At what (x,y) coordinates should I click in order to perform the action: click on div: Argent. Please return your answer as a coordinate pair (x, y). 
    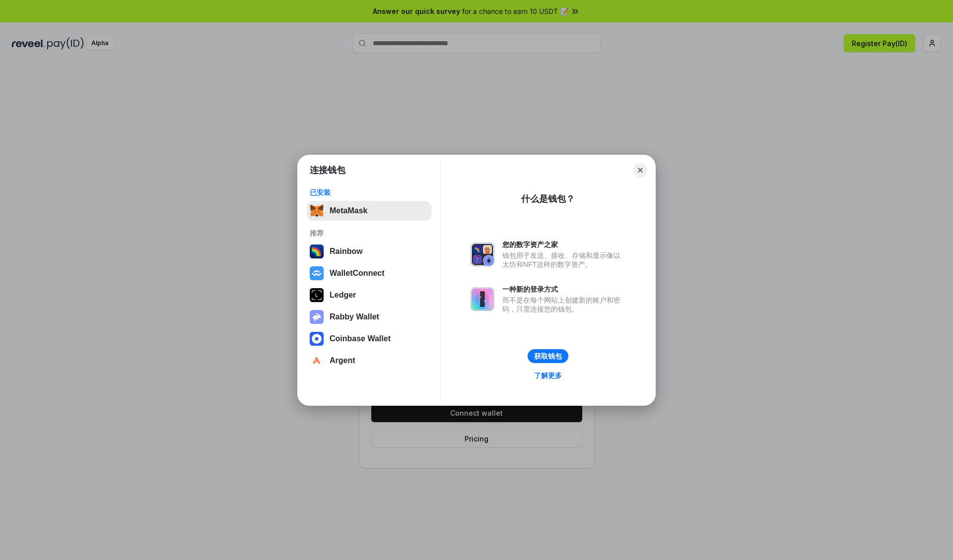
    Looking at the image, I should click on (343, 360).